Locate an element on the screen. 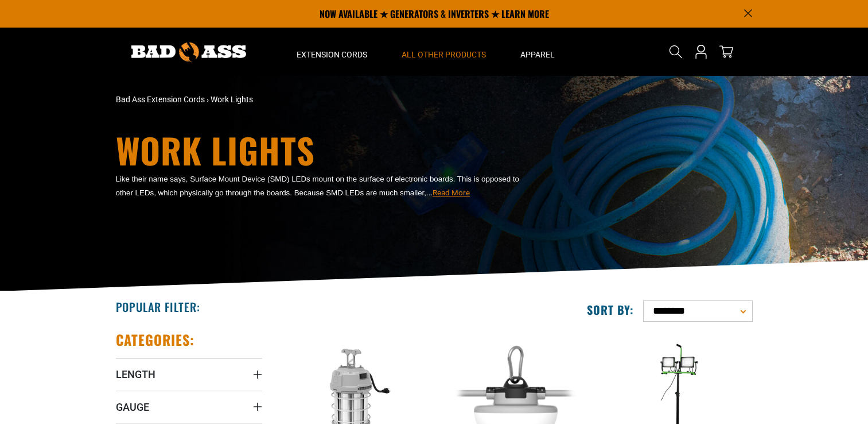  summary: Search is located at coordinates (676, 52).